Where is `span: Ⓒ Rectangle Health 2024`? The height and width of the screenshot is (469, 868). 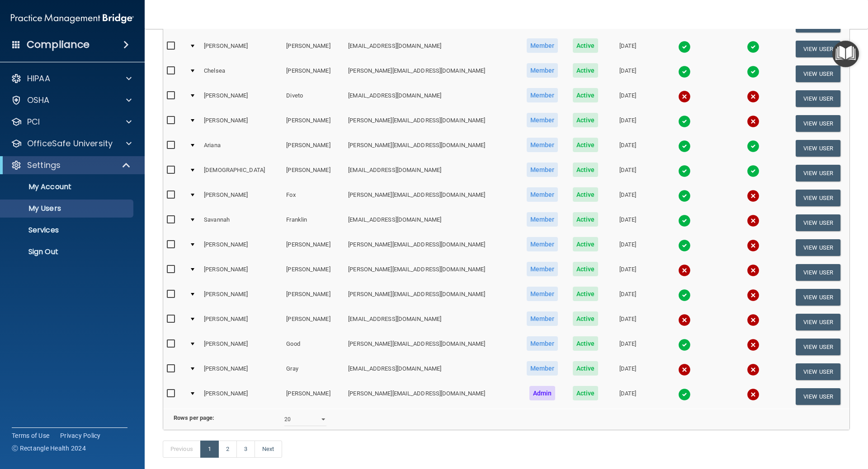
span: Ⓒ Rectangle Health 2024 is located at coordinates (49, 448).